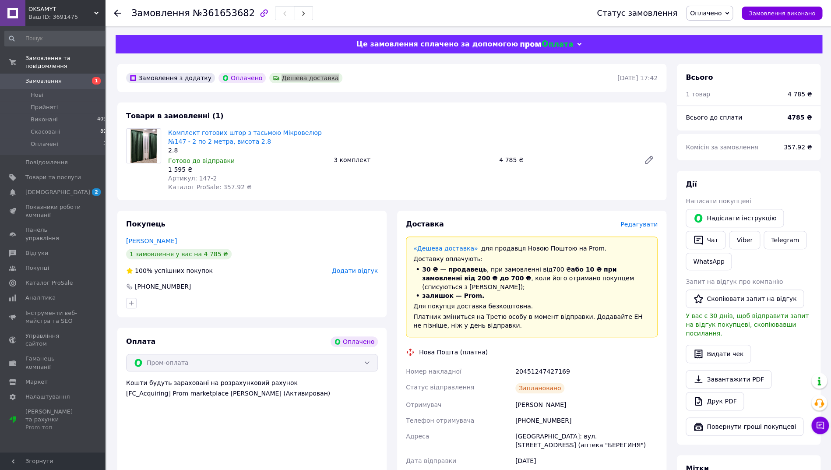 The image size is (831, 470). What do you see at coordinates (65, 62) in the screenshot?
I see `span: Замовлення та повідомлення` at bounding box center [65, 62].